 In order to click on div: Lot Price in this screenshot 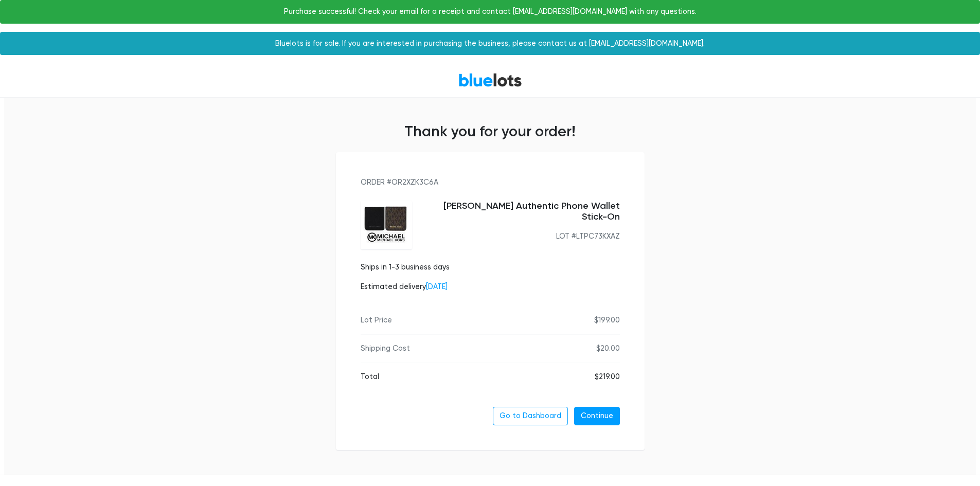, I will do `click(376, 320)`.